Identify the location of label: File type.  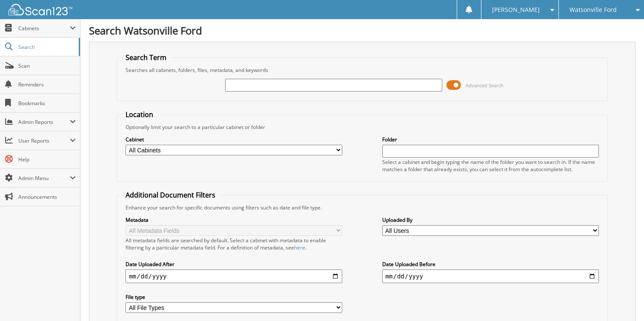
(234, 297).